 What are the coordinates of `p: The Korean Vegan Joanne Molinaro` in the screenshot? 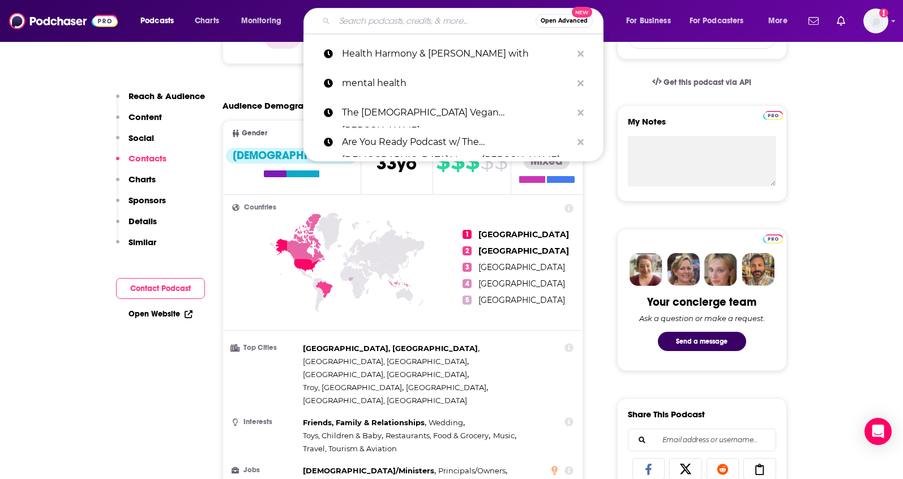 It's located at (457, 113).